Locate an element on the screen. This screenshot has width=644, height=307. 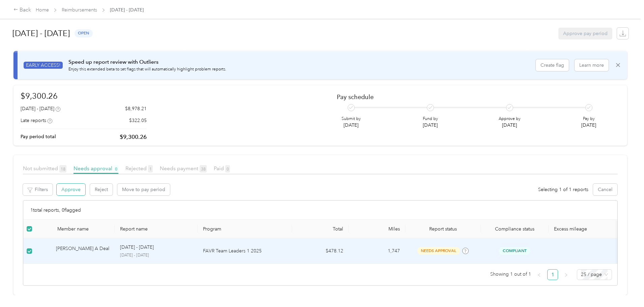
span: Showing 1 out of 1 is located at coordinates (510, 274).